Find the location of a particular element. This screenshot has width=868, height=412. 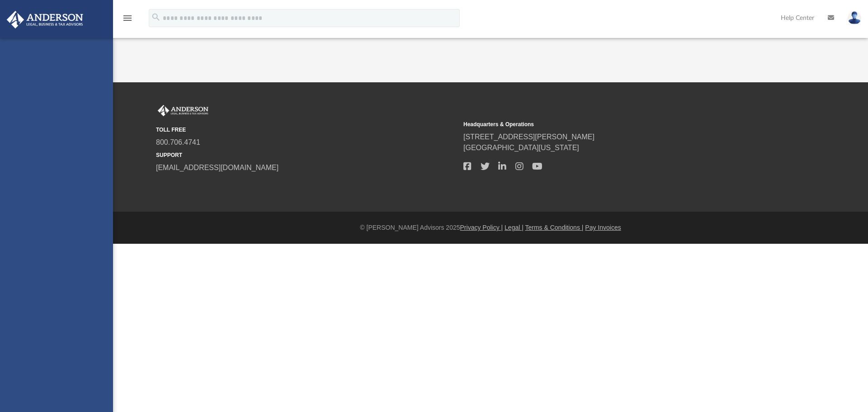

a: Legal | is located at coordinates (514, 228).